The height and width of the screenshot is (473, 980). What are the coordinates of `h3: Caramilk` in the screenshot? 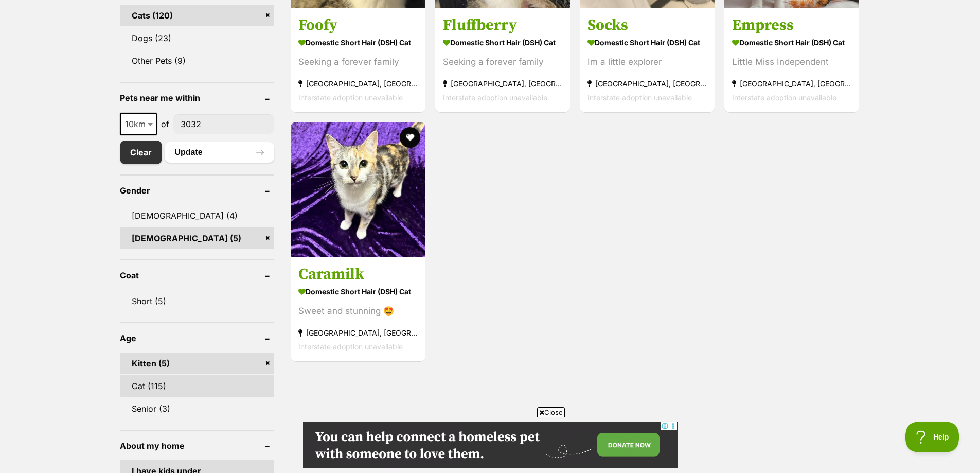 It's located at (358, 274).